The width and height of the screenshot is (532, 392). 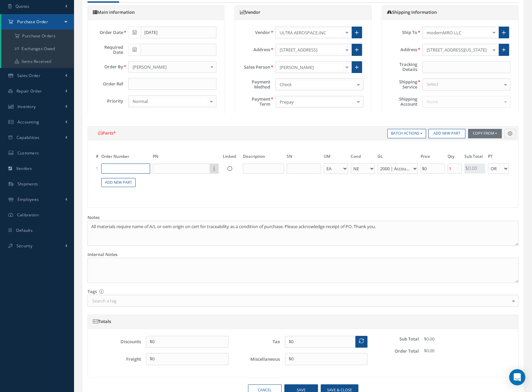 What do you see at coordinates (254, 84) in the screenshot?
I see `label: Payment Method` at bounding box center [254, 84].